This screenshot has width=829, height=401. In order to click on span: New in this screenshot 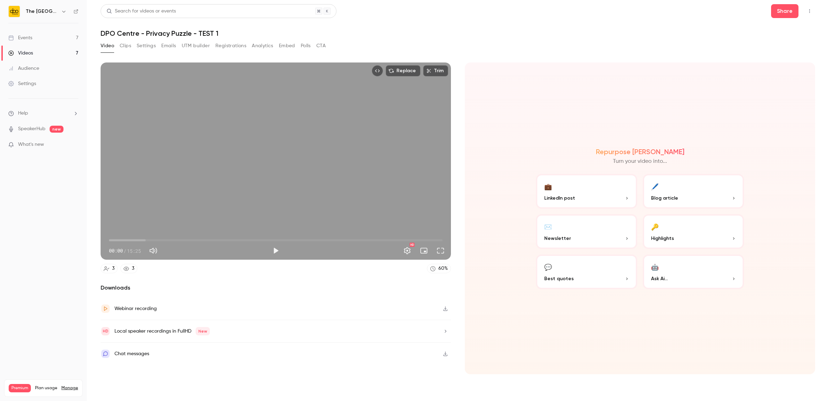, I will do `click(203, 331)`.